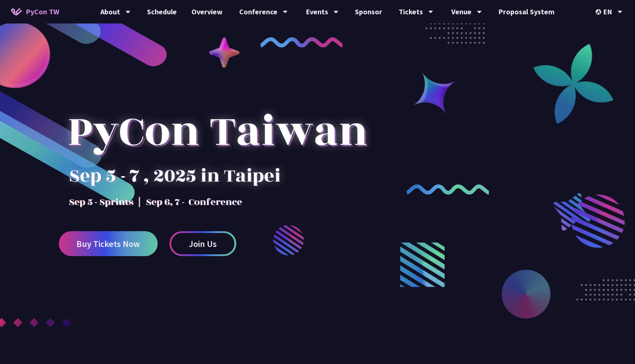 The height and width of the screenshot is (364, 635). Describe the element at coordinates (203, 244) in the screenshot. I see `button: Join Us` at that location.